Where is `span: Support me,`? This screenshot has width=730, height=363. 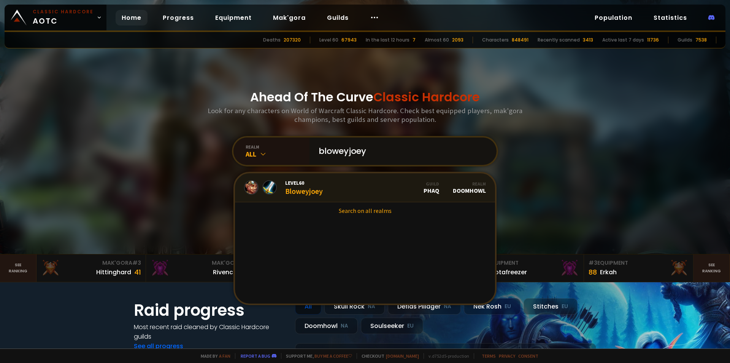
span: Support me, is located at coordinates (317, 355).